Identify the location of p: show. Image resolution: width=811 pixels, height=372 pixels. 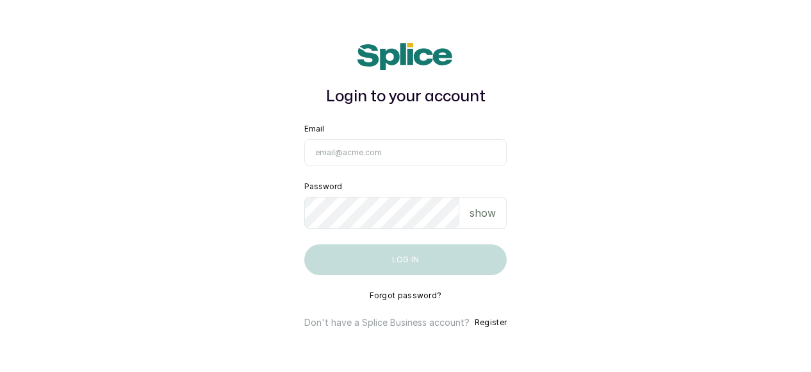
(482, 213).